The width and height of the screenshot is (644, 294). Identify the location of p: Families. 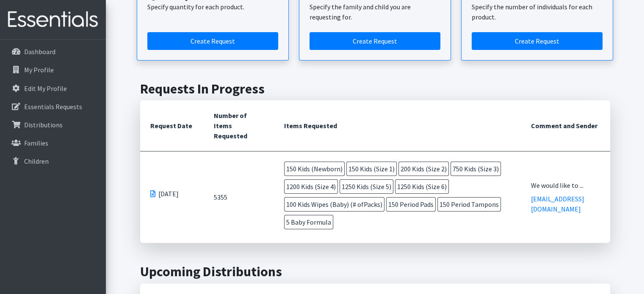
(36, 143).